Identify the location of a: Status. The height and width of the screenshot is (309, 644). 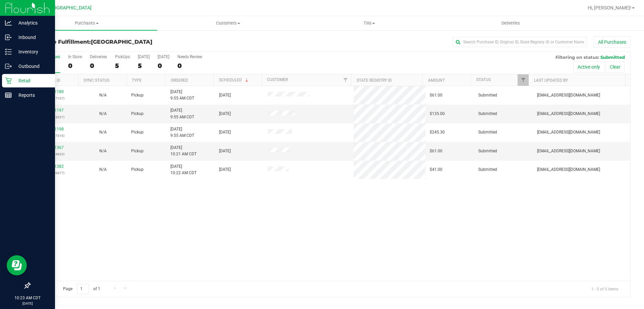
(483, 79).